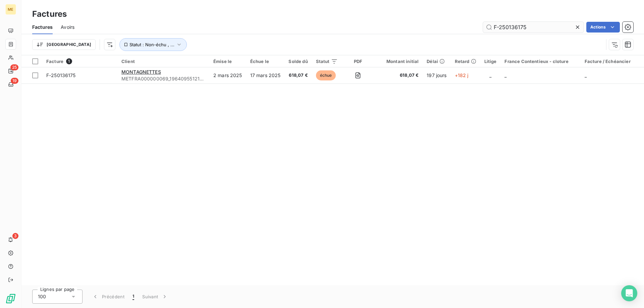 The width and height of the screenshot is (644, 308). Describe the element at coordinates (14, 81) in the screenshot. I see `span: 19` at that location.